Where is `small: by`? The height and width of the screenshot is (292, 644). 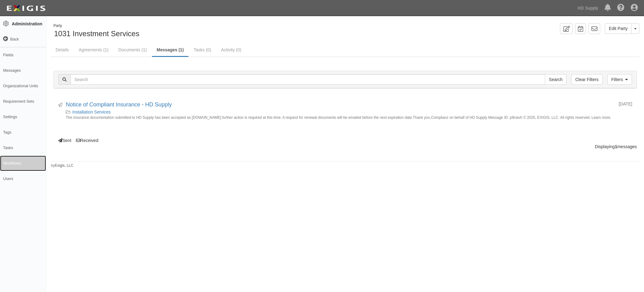
small: by is located at coordinates (62, 165).